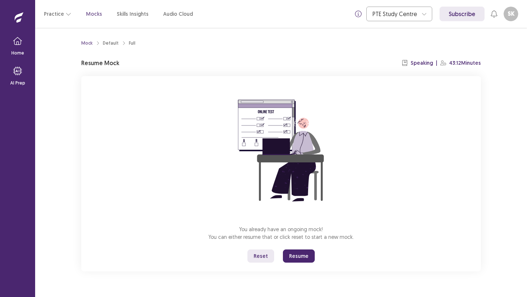  What do you see at coordinates (87, 43) in the screenshot?
I see `div: Mock` at bounding box center [87, 43].